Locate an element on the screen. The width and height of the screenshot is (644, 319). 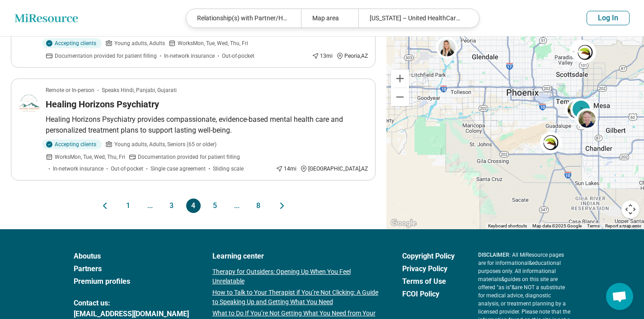
a: Report a map error is located at coordinates (623, 226).